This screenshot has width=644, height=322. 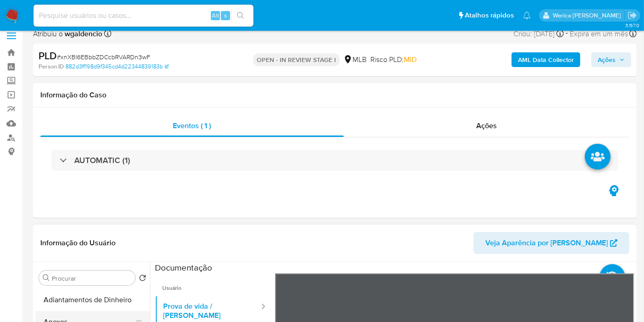 I want to click on span: 3.157.0, so click(x=632, y=26).